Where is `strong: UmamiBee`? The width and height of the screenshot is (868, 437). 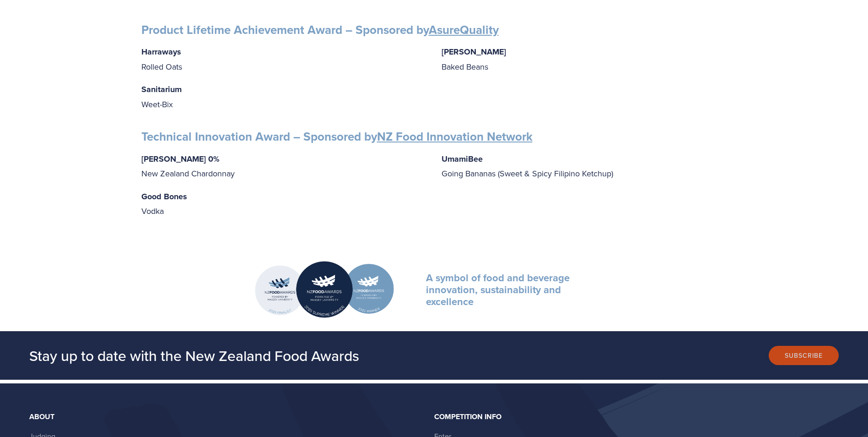
strong: UmamiBee is located at coordinates (462, 159).